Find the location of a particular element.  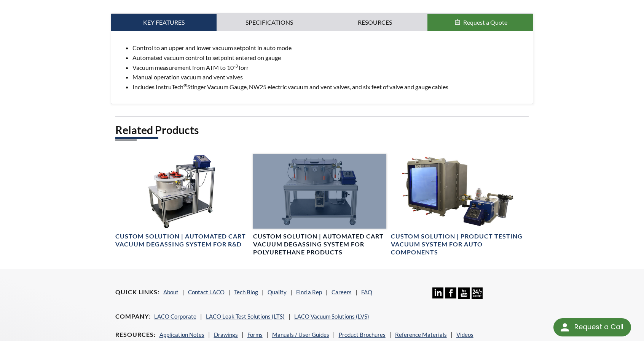

h4: Quick Links is located at coordinates (137, 292).